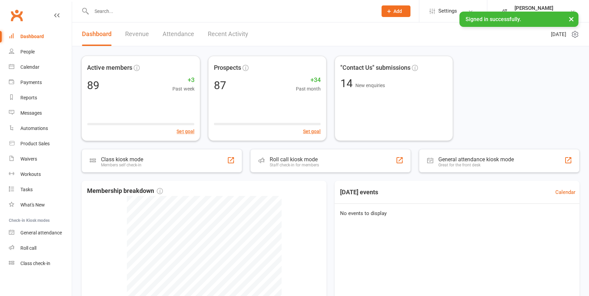  What do you see at coordinates (31, 82) in the screenshot?
I see `div: Payments` at bounding box center [31, 82].